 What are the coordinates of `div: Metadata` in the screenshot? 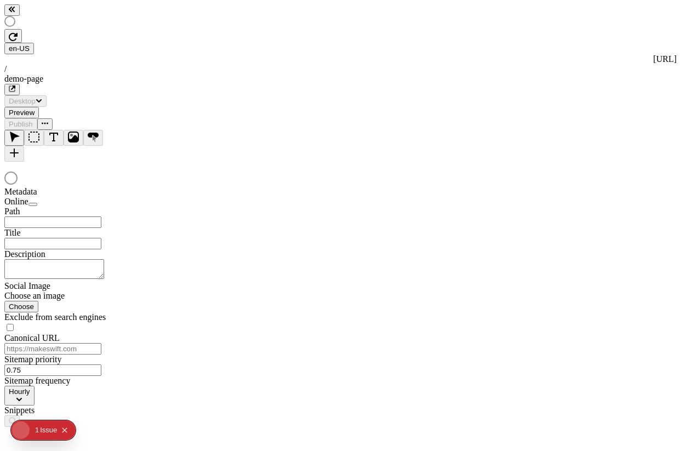 It's located at (70, 192).